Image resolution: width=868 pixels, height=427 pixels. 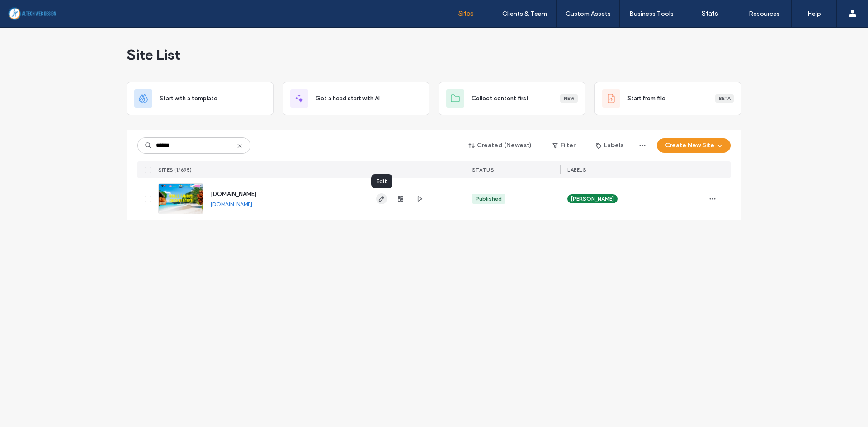 What do you see at coordinates (524, 14) in the screenshot?
I see `label: Clients & Team` at bounding box center [524, 14].